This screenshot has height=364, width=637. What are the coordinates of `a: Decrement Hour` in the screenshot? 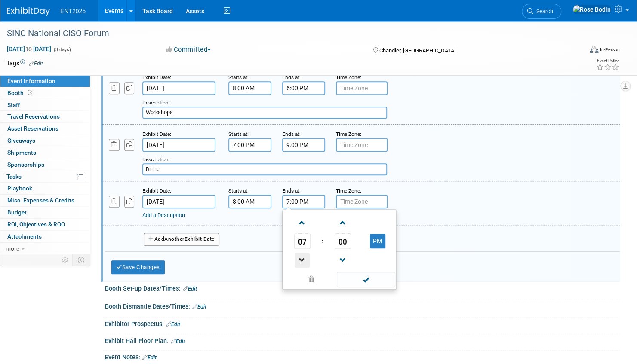 It's located at (302, 260).